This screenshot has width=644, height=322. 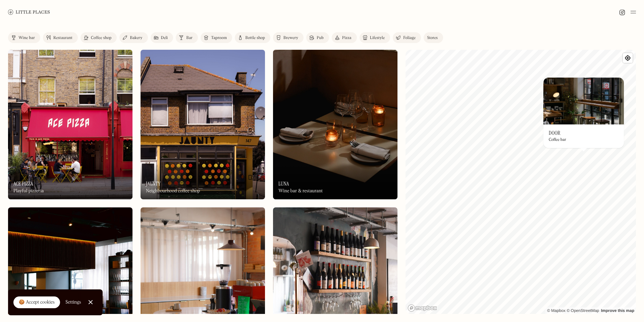 I want to click on a: Pizza, so click(x=344, y=37).